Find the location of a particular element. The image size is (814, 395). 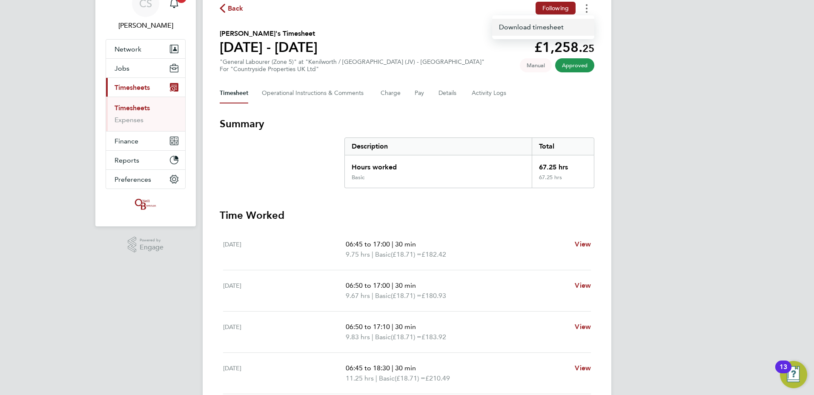

span: £180.93 is located at coordinates (434, 295).